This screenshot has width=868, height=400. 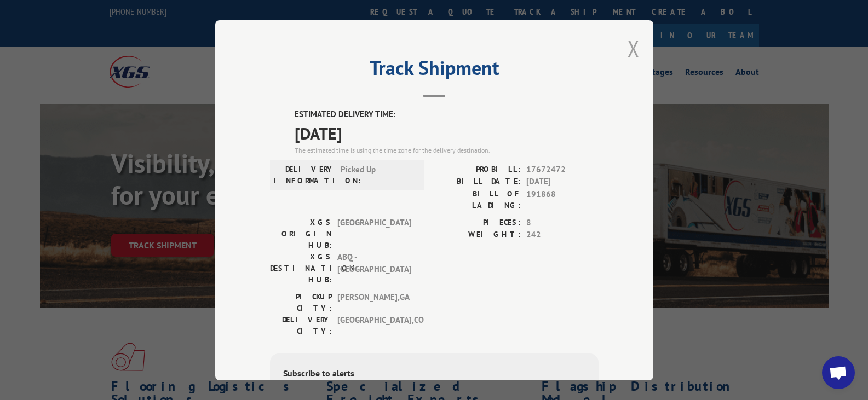 I want to click on label: PICKUP CITY:, so click(x=301, y=302).